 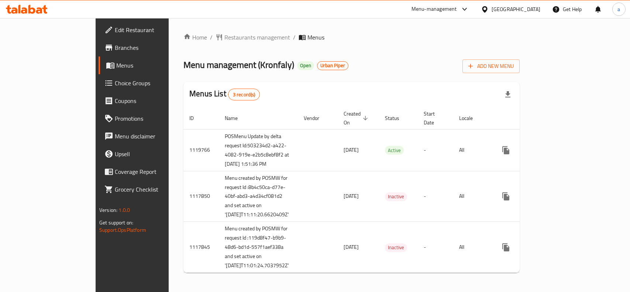 What do you see at coordinates (196, 118) in the screenshot?
I see `span: ID` at bounding box center [196, 118].